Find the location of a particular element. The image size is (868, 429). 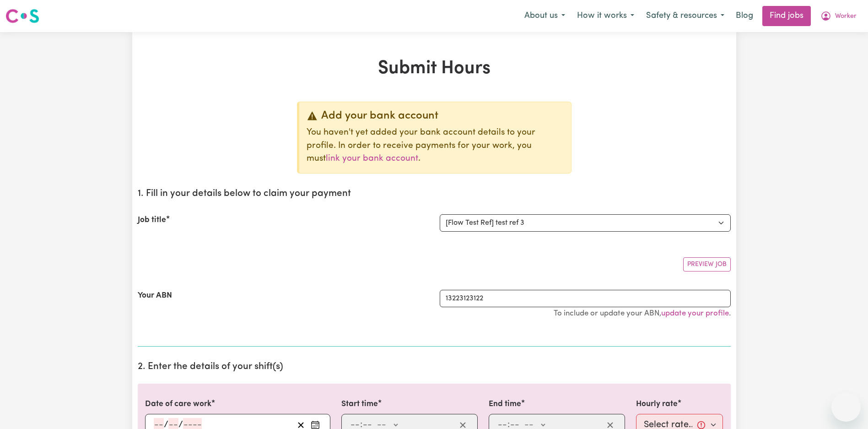

button: My Account is located at coordinates (838, 16).